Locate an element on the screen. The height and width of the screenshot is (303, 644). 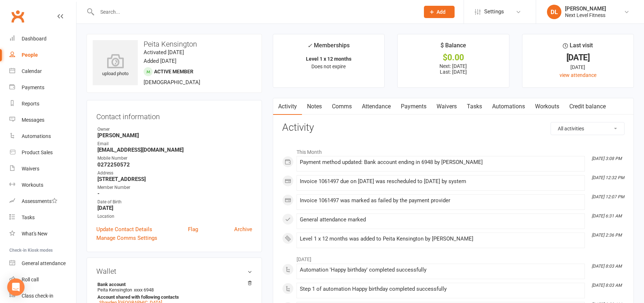
a: People is located at coordinates (42, 55).